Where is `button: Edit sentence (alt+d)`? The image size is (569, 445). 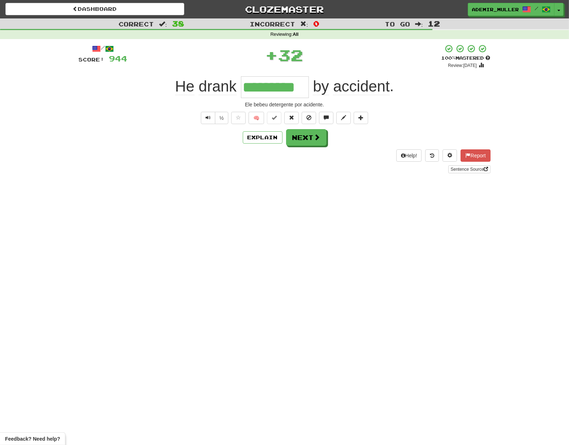 button: Edit sentence (alt+d) is located at coordinates (344, 118).